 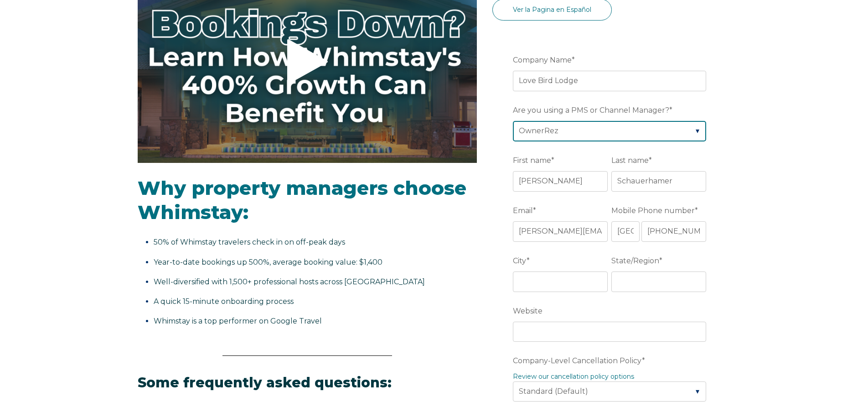 I want to click on span: Mobile Phone number, so click(x=653, y=210).